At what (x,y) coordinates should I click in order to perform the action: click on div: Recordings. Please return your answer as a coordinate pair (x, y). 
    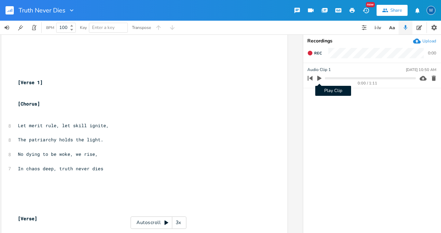
    Looking at the image, I should click on (372, 41).